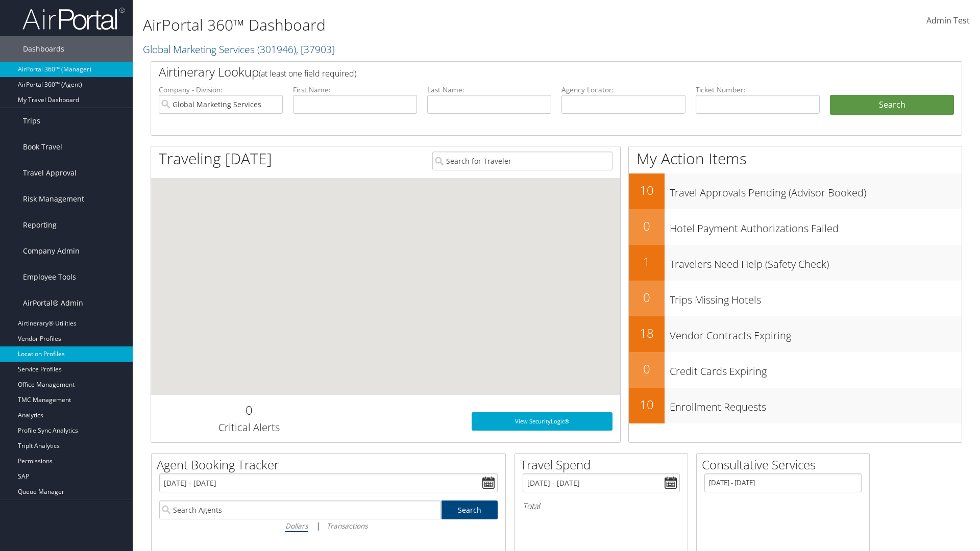 The image size is (980, 551). Describe the element at coordinates (297, 526) in the screenshot. I see `i: Dollars` at that location.